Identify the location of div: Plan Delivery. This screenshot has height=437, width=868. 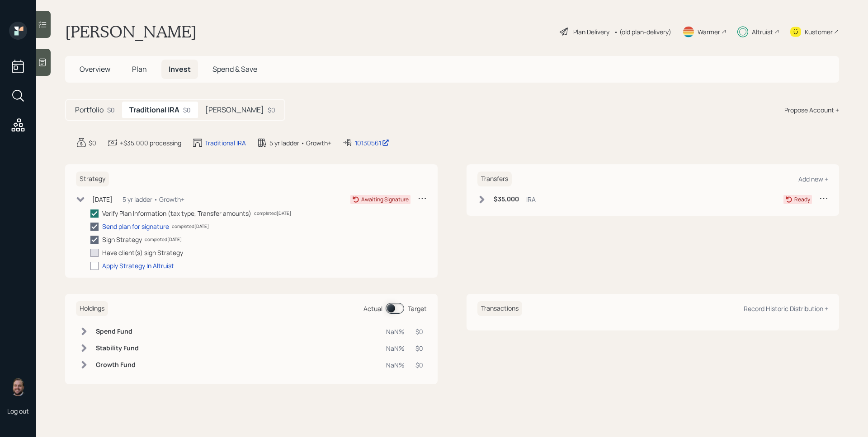
(592, 32).